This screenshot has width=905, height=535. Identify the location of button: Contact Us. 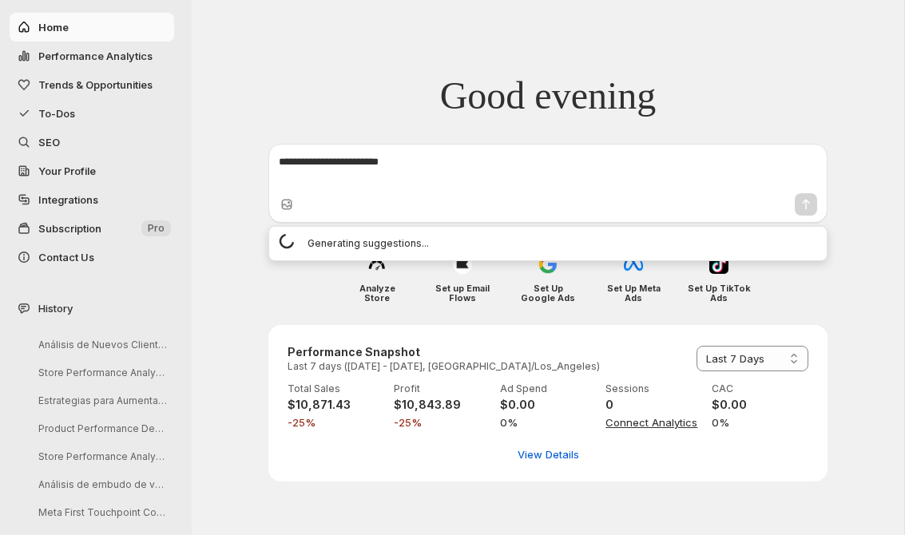
(92, 257).